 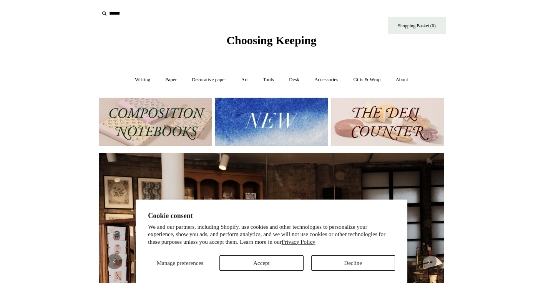 What do you see at coordinates (271, 43) in the screenshot?
I see `a: Choosing Keeping` at bounding box center [271, 43].